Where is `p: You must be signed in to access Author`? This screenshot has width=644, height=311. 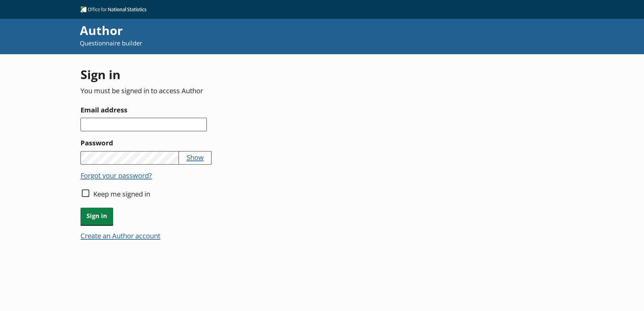
p: You must be signed in to access Author is located at coordinates (239, 91).